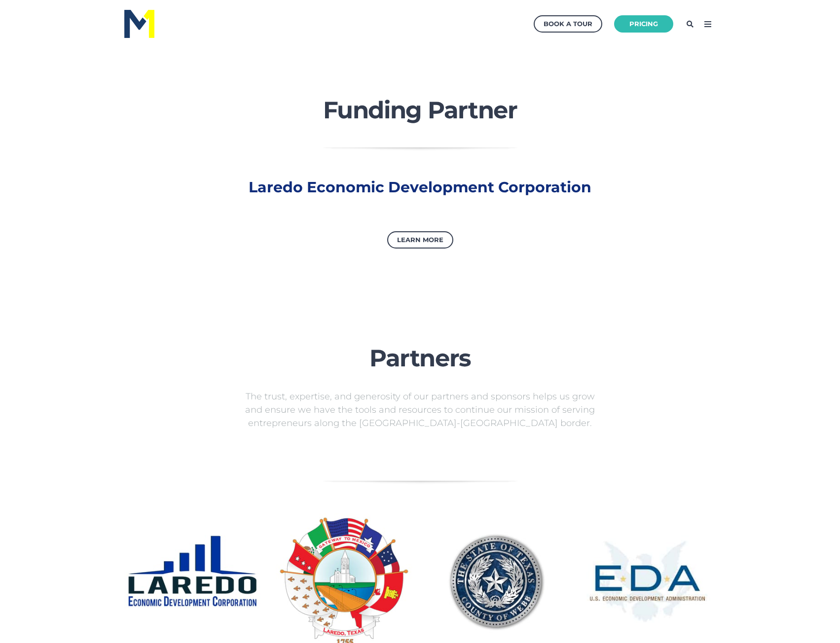 The height and width of the screenshot is (643, 840). What do you see at coordinates (568, 24) in the screenshot?
I see `div: Book a Tour` at bounding box center [568, 24].